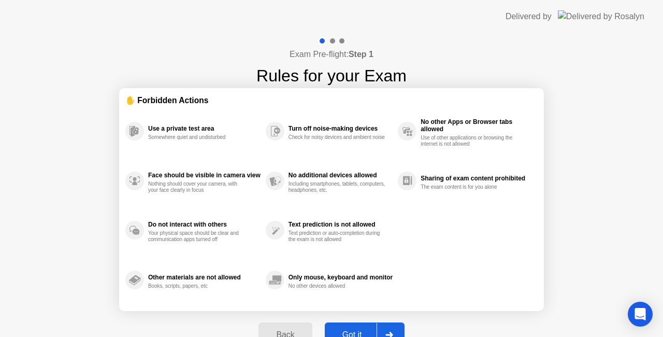 This screenshot has width=663, height=337. Describe the element at coordinates (477, 125) in the screenshot. I see `div: No other Apps or Browser tabs allowed` at that location.